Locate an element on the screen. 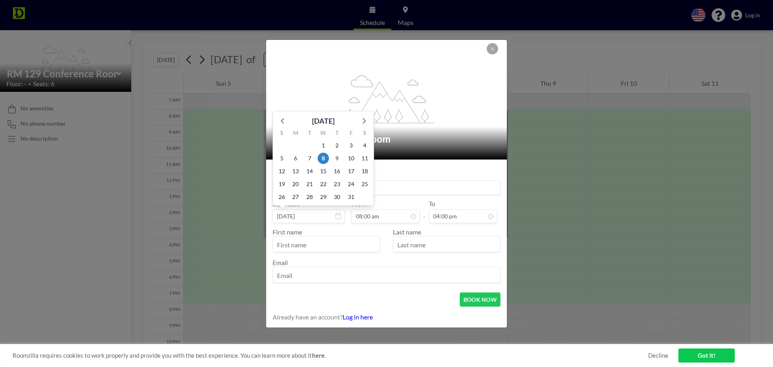 The image size is (773, 367). span: Sunday, October 12, 2025 is located at coordinates (282, 171).